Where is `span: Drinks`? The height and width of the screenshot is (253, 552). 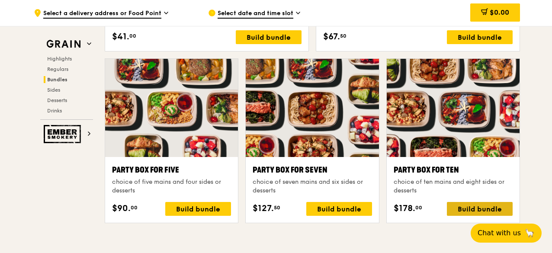
span: Drinks is located at coordinates (54, 111).